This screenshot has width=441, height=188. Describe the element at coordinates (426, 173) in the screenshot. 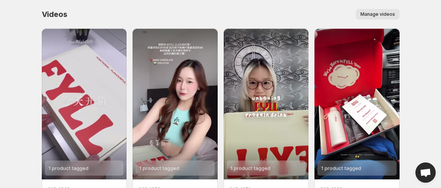

I see `div: Open chat` at that location.